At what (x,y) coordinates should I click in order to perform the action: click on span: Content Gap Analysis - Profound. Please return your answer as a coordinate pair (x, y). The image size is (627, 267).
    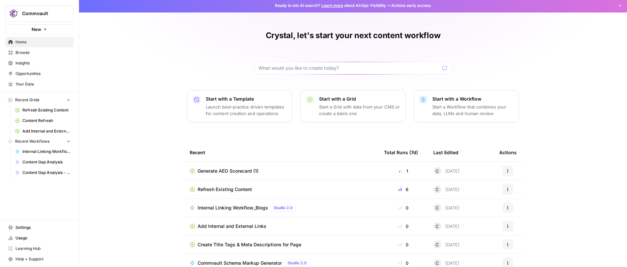
    Looking at the image, I should click on (46, 173).